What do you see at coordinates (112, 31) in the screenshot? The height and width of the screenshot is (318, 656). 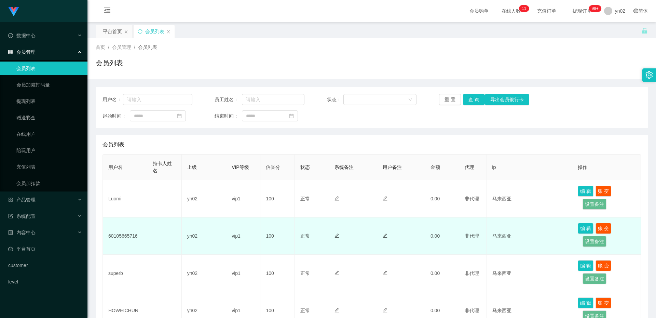 I see `div: 平台首页` at bounding box center [112, 31].